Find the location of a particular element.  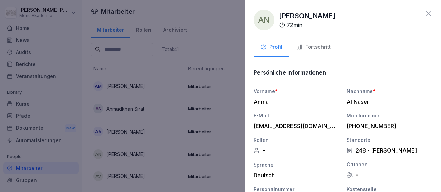

div: Nachname is located at coordinates (389, 91).